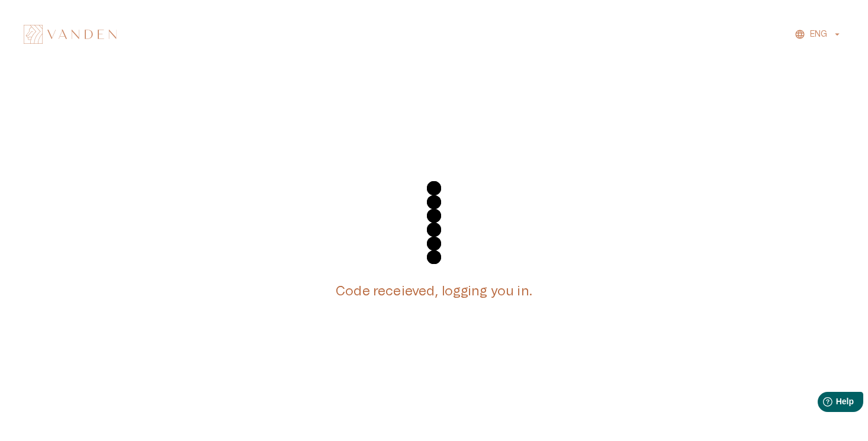  Describe the element at coordinates (69, 15) in the screenshot. I see `span: Help` at that location.